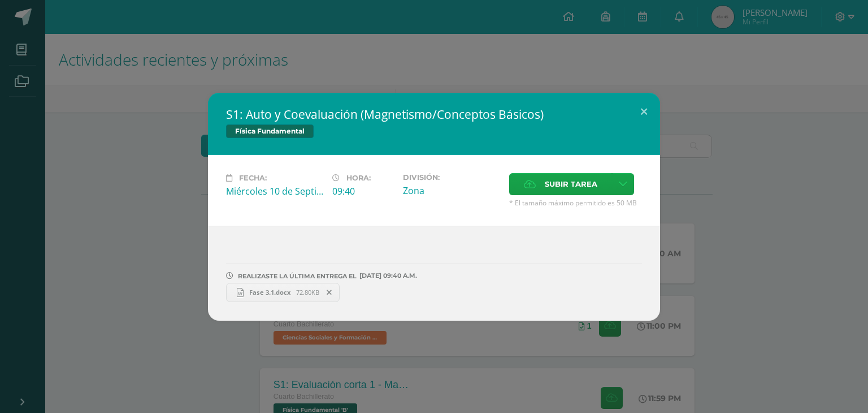 Image resolution: width=868 pixels, height=413 pixels. Describe the element at coordinates (307, 292) in the screenshot. I see `span: 72.80KB` at that location.